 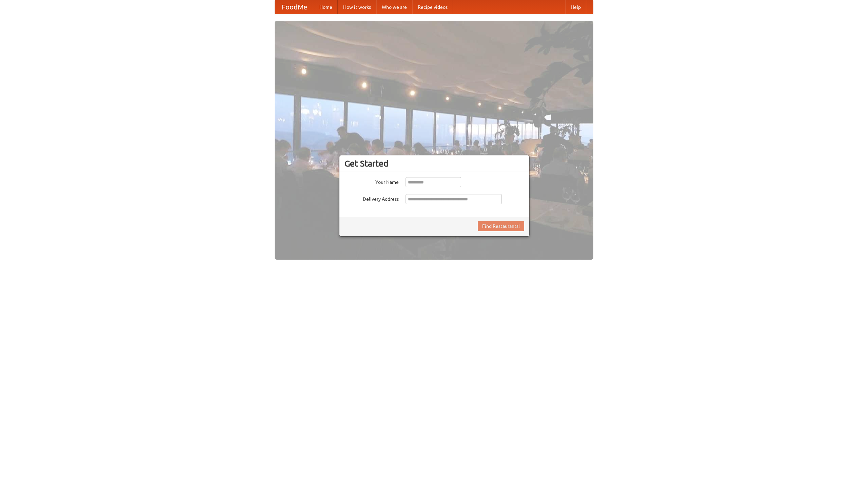 I want to click on button: Find Restaurants!, so click(x=501, y=226).